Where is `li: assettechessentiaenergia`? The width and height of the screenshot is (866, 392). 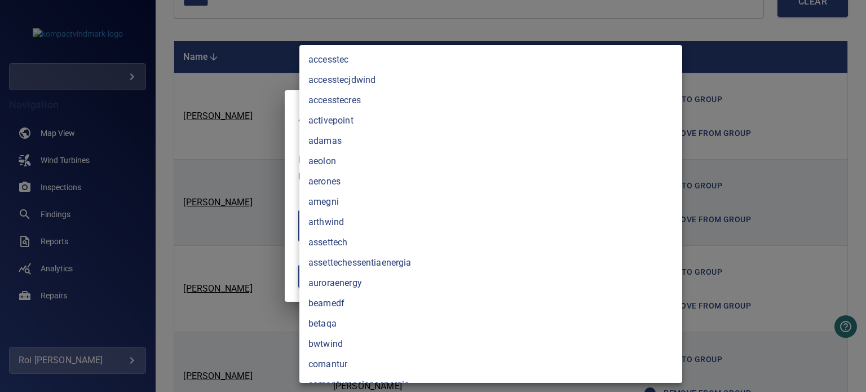 li: assettechessentiaenergia is located at coordinates (490, 263).